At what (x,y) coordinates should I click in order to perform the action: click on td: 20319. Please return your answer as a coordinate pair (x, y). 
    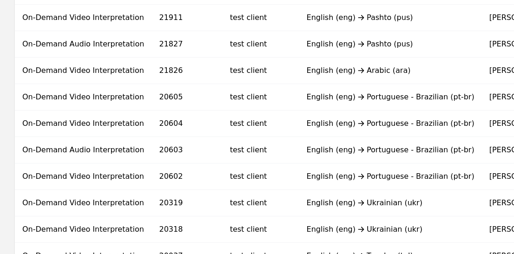
    Looking at the image, I should click on (187, 203).